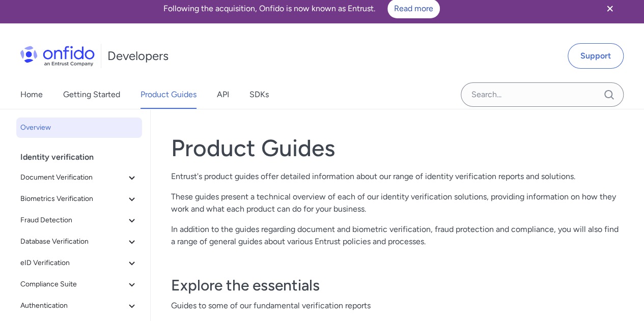  What do you see at coordinates (79, 284) in the screenshot?
I see `button: Compliance Suite` at bounding box center [79, 284].